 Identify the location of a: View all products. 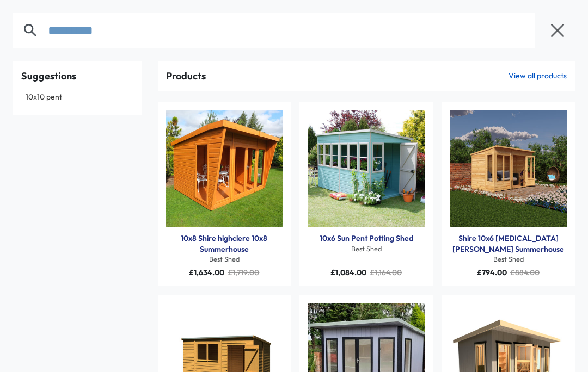
(538, 77).